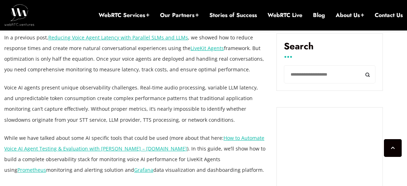  Describe the element at coordinates (350, 15) in the screenshot. I see `a: About Us` at that location.